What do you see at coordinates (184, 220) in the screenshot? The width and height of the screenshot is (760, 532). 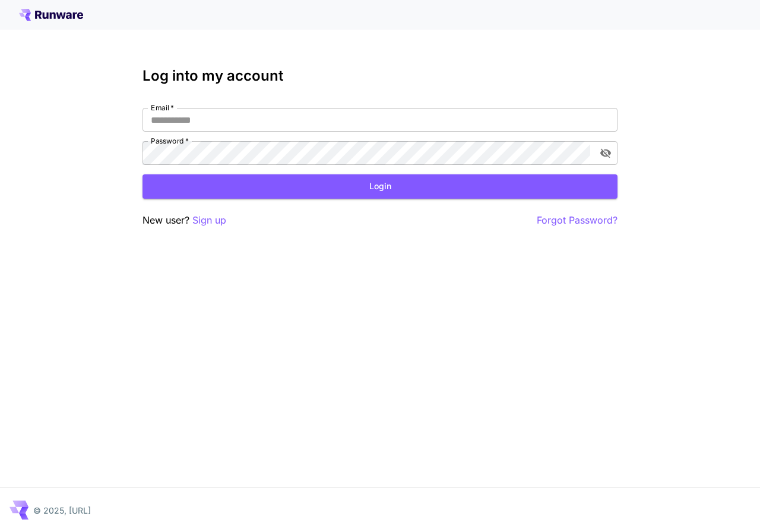 I see `p: New user?` at bounding box center [184, 220].